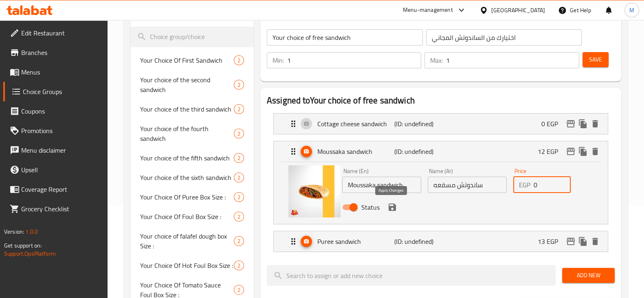 Image resolution: width=644 pixels, height=298 pixels. I want to click on span: Menu disclaimer, so click(61, 150).